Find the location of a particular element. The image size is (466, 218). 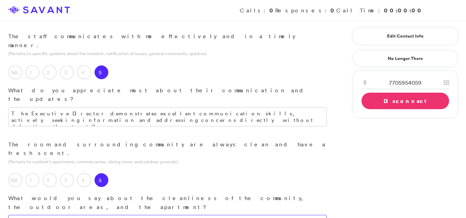

p: The room and surrounding community are always clean and have a fresh scent. is located at coordinates (167, 149).